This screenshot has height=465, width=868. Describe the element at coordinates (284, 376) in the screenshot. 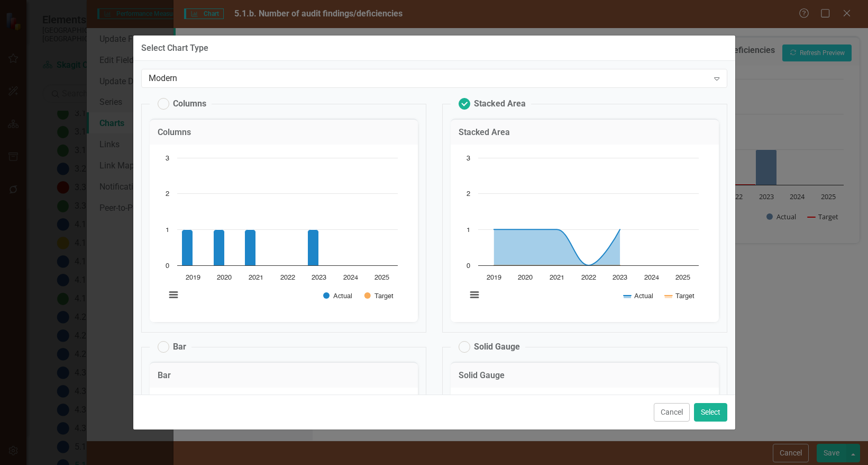

I see `h3: Bar` at that location.